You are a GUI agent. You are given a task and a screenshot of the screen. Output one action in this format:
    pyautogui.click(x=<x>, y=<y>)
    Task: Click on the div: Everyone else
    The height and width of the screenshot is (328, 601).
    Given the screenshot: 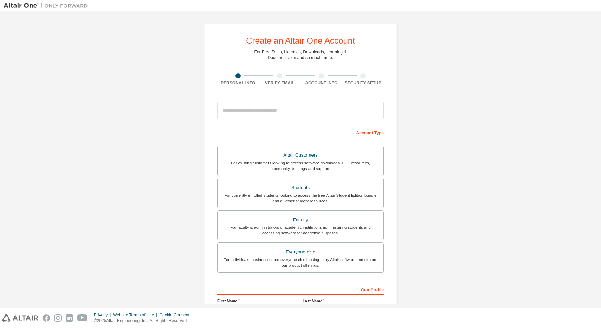 What is the action you would take?
    pyautogui.click(x=300, y=252)
    